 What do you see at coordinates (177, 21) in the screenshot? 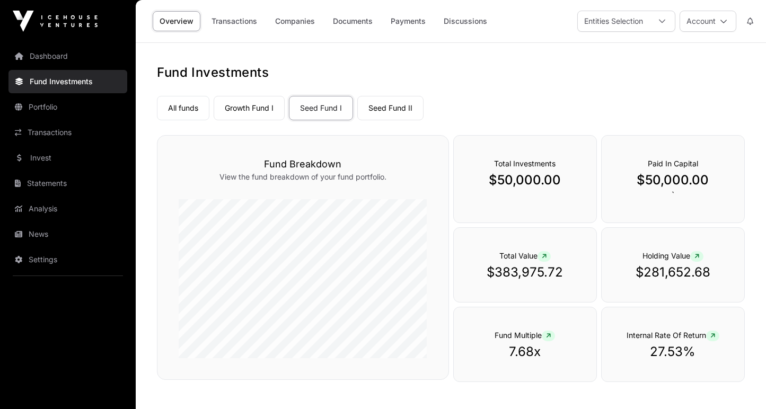
I see `a: Overview` at bounding box center [177, 21].